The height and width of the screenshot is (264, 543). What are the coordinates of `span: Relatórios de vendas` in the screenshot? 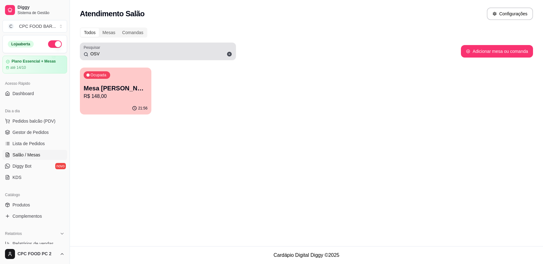 It's located at (33, 243).